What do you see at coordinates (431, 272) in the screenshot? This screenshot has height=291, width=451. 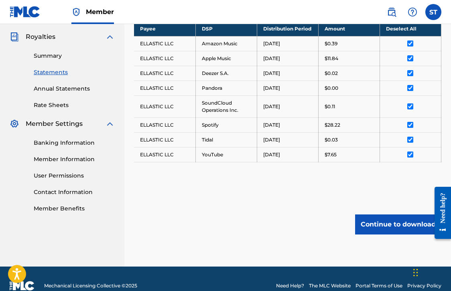 I see `div: Chat Widget` at bounding box center [431, 272].